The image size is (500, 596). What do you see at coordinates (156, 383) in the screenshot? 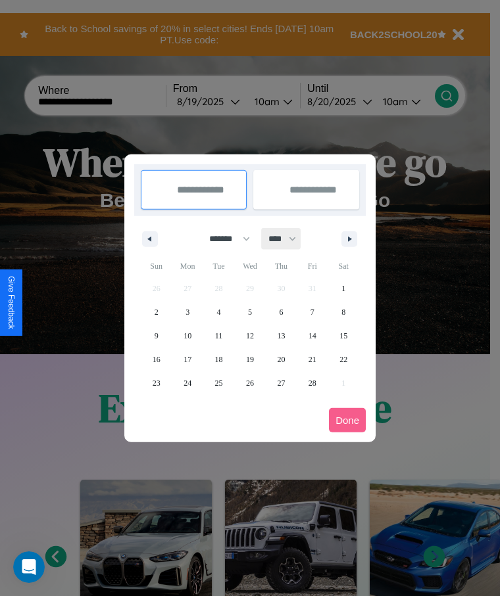
I see `span: 23` at bounding box center [156, 383].